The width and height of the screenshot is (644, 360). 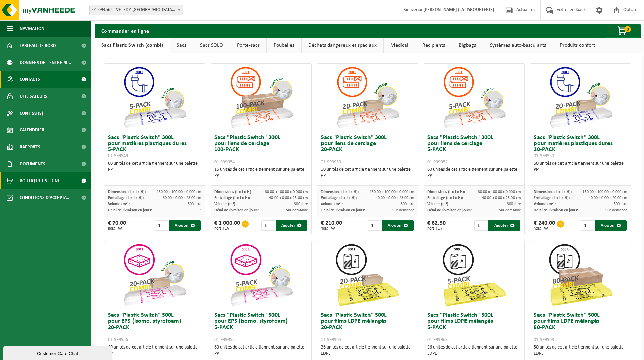 I want to click on a: Systèmes auto-basculants, so click(x=518, y=45).